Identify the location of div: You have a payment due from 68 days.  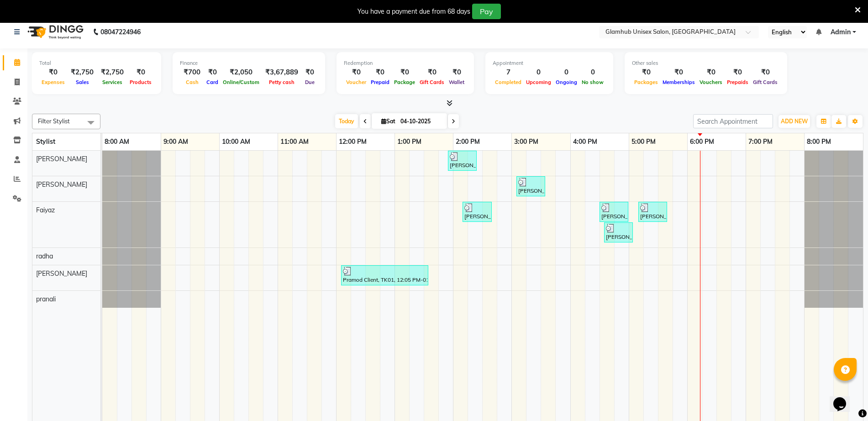
(414, 11).